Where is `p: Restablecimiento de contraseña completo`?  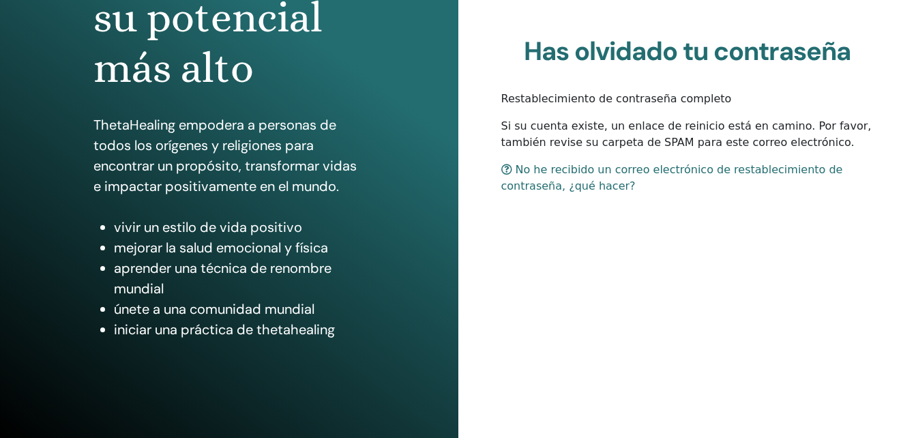
p: Restablecimiento de contraseña completo is located at coordinates (688, 99).